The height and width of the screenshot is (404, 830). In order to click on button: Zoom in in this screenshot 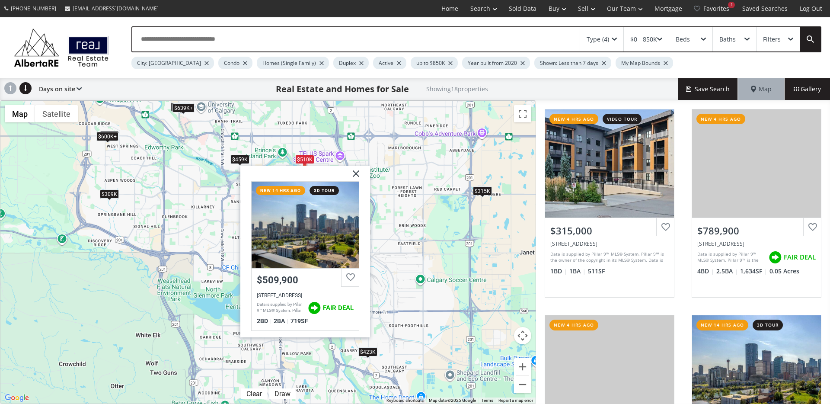, I will do `click(523, 367)`.